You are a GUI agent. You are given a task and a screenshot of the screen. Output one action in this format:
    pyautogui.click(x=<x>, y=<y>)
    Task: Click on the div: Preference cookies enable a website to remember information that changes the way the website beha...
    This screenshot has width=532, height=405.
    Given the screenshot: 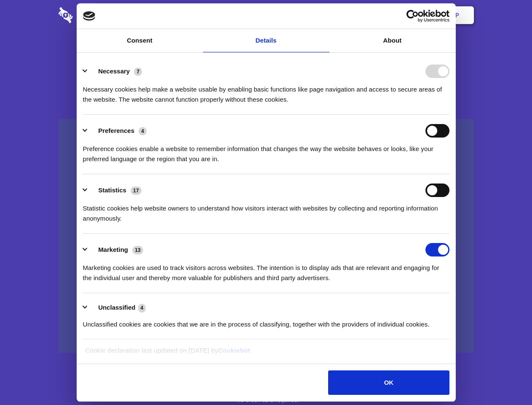 What is the action you would take?
    pyautogui.click(x=266, y=151)
    